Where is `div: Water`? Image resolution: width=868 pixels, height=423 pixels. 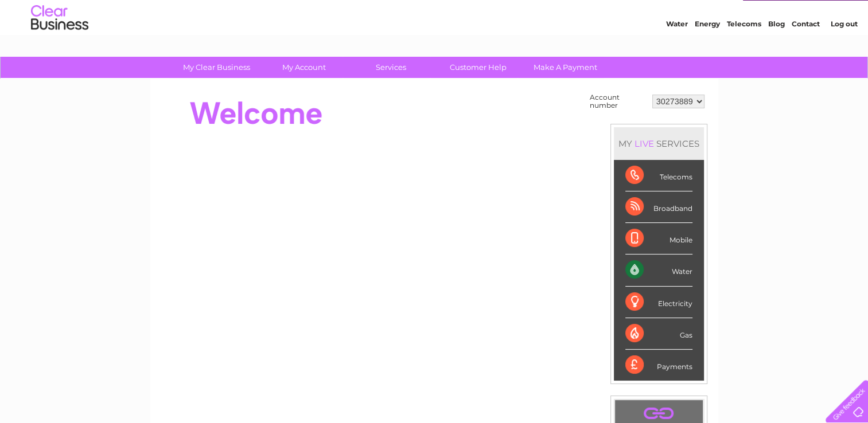 div: Water is located at coordinates (658, 270).